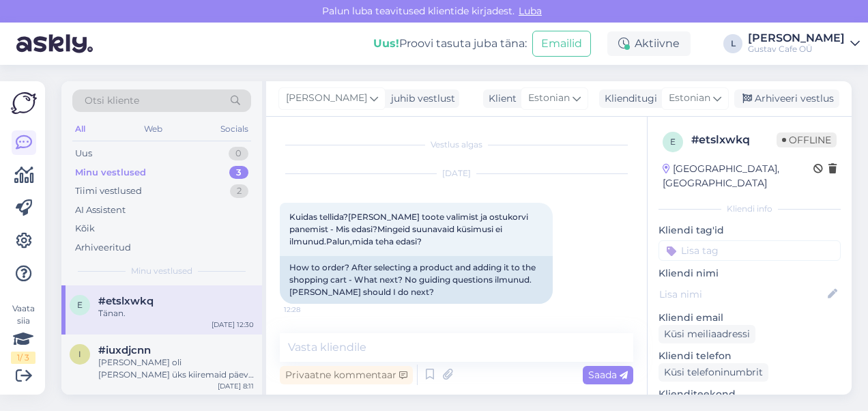  Describe the element at coordinates (562, 43) in the screenshot. I see `button: Emailid` at that location.